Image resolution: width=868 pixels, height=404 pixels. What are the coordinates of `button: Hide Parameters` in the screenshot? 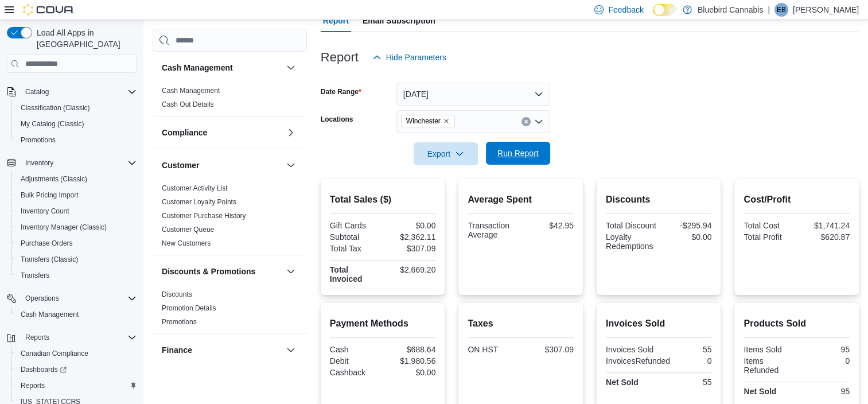 It's located at (409, 58).